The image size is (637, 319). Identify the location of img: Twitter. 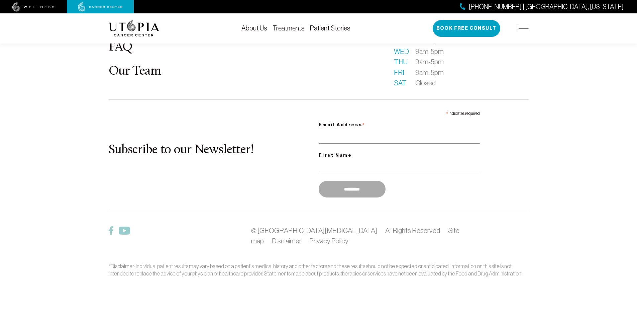
(124, 230).